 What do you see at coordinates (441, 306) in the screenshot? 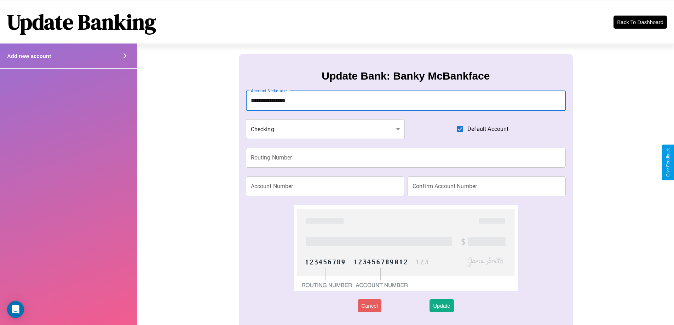
I see `button: Update` at bounding box center [441, 306].